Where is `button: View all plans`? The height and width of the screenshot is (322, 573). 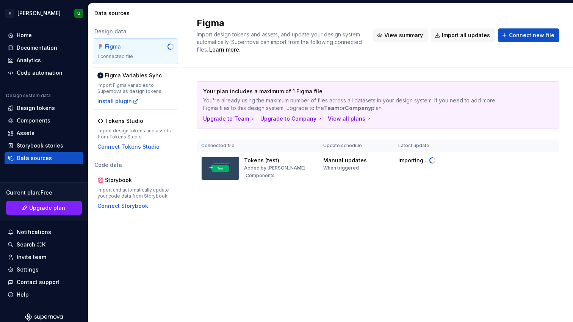
button: View all plans is located at coordinates (350, 119).